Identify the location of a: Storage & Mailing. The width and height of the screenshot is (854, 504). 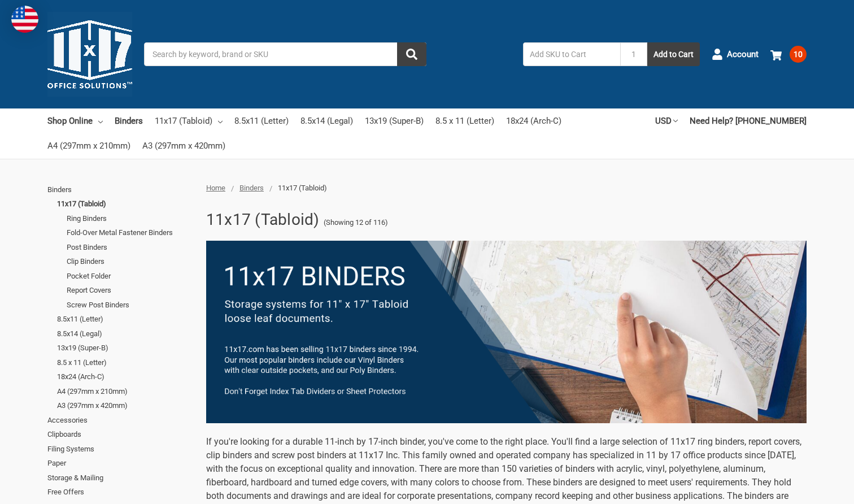
(120, 477).